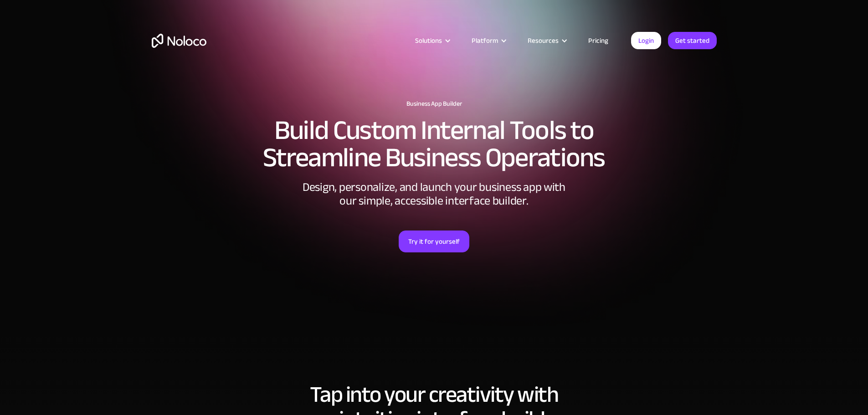  What do you see at coordinates (647, 41) in the screenshot?
I see `a: Login` at bounding box center [647, 41].